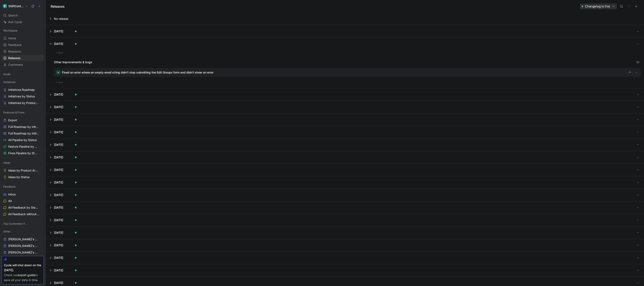  What do you see at coordinates (22, 120) in the screenshot?
I see `a: Export` at bounding box center [22, 120].